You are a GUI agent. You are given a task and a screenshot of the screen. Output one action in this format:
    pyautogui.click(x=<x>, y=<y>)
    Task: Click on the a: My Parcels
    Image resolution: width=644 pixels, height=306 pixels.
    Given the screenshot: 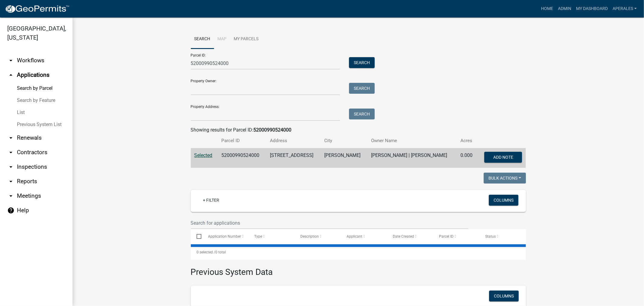 What is the action you would take?
    pyautogui.click(x=246, y=39)
    